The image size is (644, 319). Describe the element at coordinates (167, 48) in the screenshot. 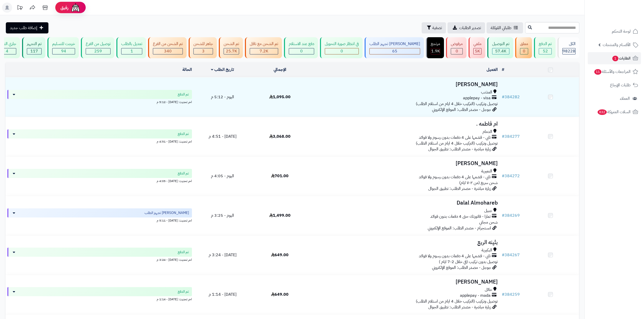

I see `a: تم الشحن من الفرع 340` at that location.